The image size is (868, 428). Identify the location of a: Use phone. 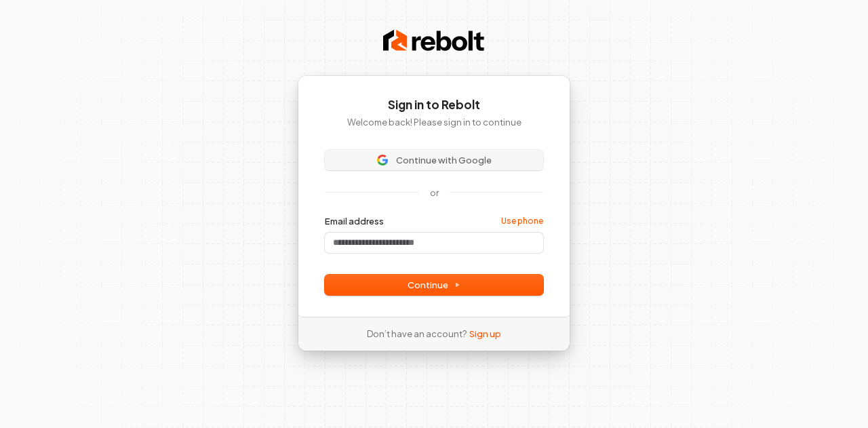
(522, 221).